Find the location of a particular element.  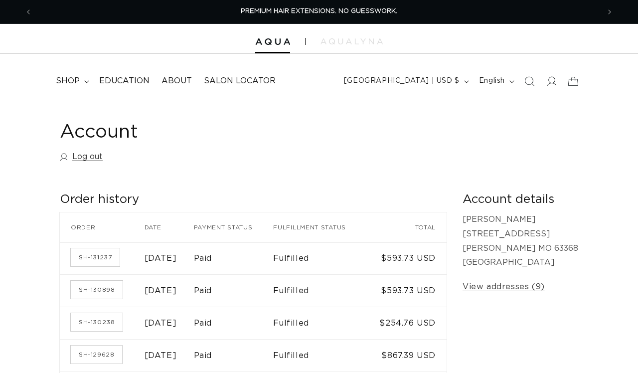

span: About is located at coordinates (177, 81).